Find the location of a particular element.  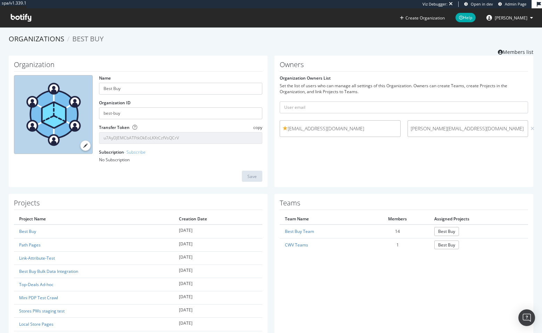

span: Open in dev is located at coordinates (482, 4).